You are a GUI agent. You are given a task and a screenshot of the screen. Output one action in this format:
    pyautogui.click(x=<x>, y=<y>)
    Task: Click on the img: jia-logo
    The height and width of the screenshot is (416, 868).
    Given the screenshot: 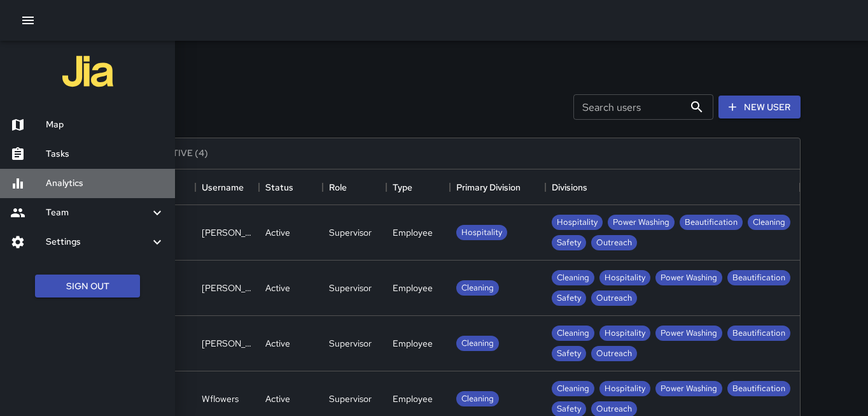 What is the action you would take?
    pyautogui.click(x=88, y=71)
    